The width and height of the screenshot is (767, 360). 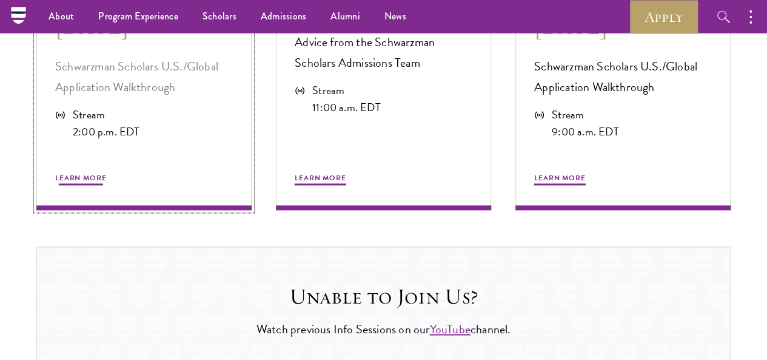 I want to click on p: Advice from the Schwarzman Scholars Admissions Team, so click(x=383, y=52).